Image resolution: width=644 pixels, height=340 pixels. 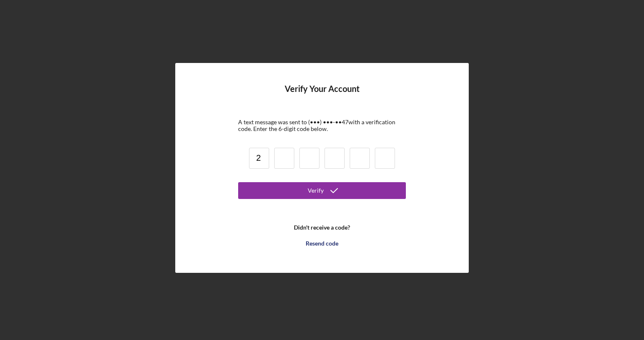 What do you see at coordinates (322, 243) in the screenshot?
I see `button: Resend code` at bounding box center [322, 243].